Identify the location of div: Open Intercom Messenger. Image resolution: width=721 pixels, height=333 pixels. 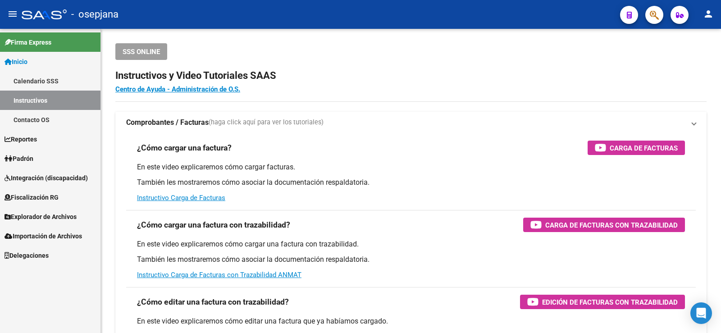
(701, 313).